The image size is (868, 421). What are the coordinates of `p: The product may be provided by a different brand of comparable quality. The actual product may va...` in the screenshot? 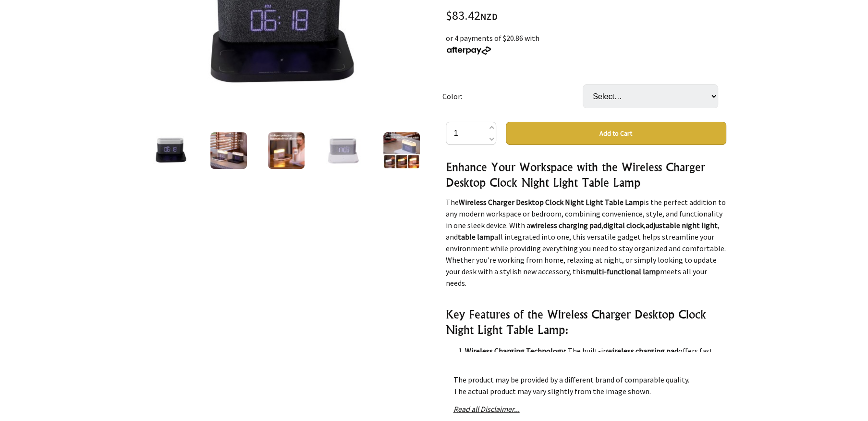 It's located at (586, 385).